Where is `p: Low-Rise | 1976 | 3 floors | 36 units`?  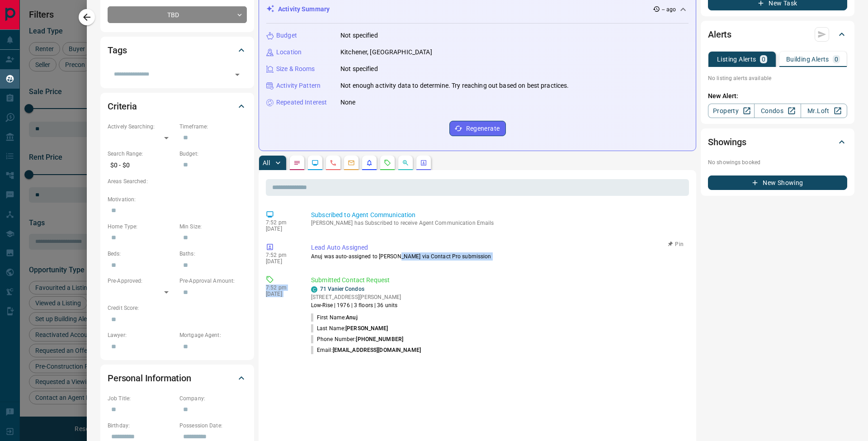 p: Low-Rise | 1976 | 3 floors | 36 units is located at coordinates (356, 305).